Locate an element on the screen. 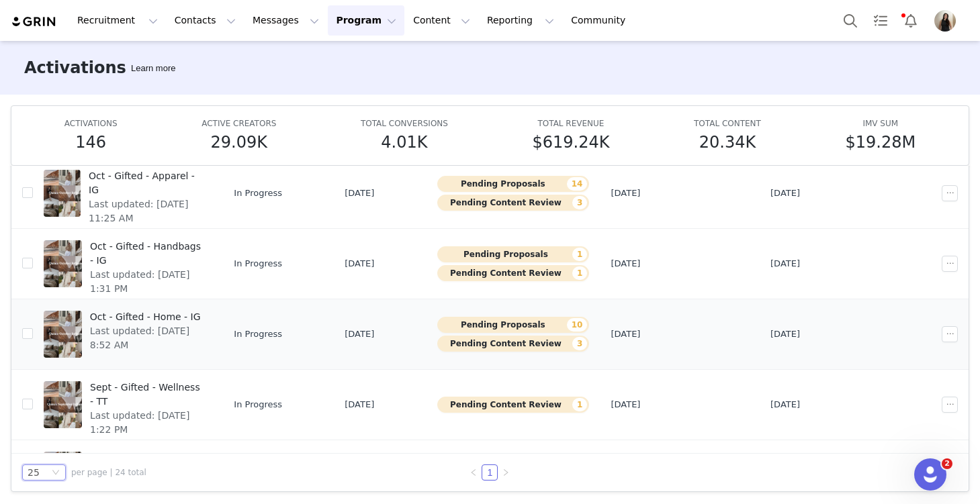  span: per page | 24 total is located at coordinates (109, 473).